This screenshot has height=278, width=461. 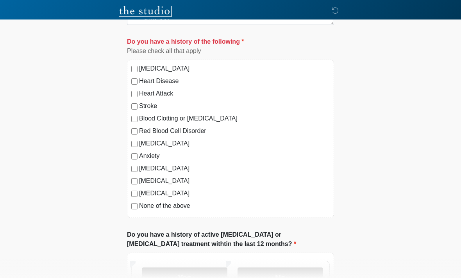 I want to click on input: Anxiety, so click(x=134, y=157).